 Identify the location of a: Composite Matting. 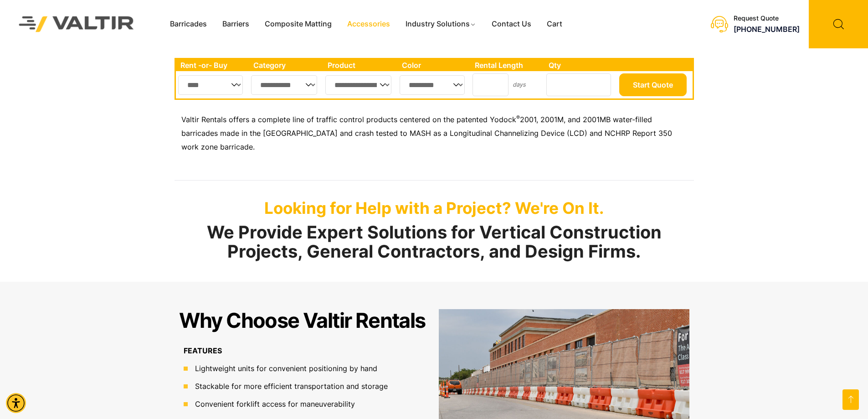
(298, 24).